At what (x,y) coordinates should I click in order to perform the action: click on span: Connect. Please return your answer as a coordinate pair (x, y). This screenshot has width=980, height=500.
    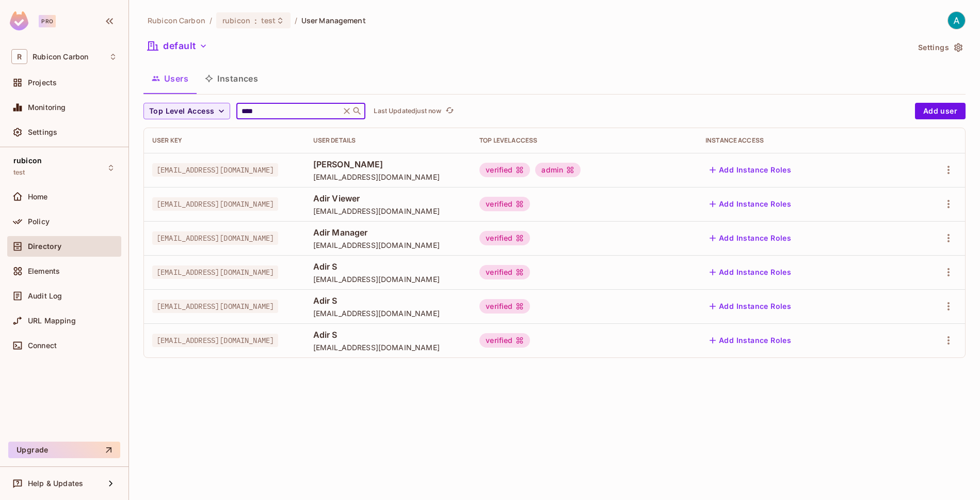
    Looking at the image, I should click on (42, 345).